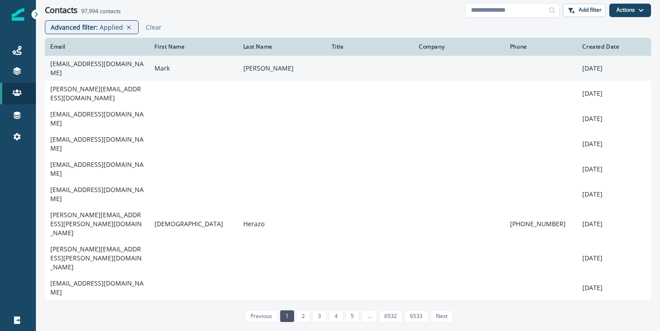 The width and height of the screenshot is (660, 331). Describe the element at coordinates (590, 10) in the screenshot. I see `p: Add filter` at that location.